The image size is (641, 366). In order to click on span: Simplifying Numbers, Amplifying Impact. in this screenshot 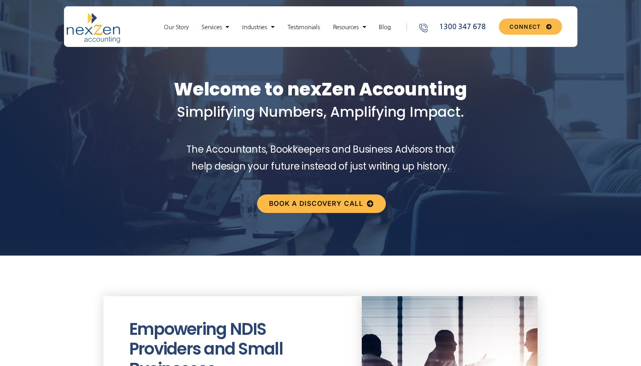, I will do `click(320, 112)`.